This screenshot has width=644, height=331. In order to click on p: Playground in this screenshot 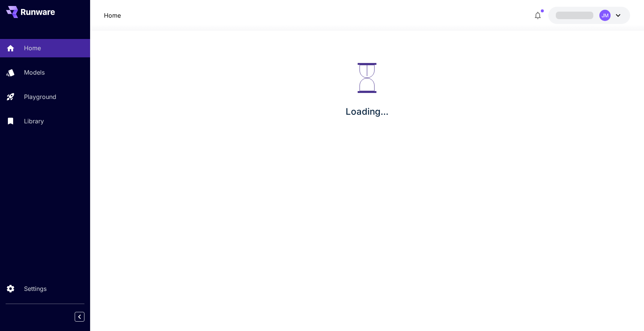, I will do `click(40, 97)`.